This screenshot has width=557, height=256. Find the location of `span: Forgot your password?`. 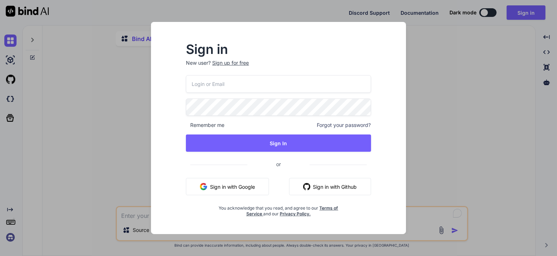

span: Forgot your password? is located at coordinates (344, 125).